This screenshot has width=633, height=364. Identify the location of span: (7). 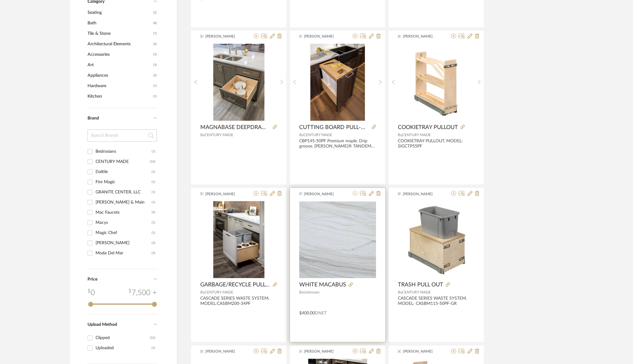
(155, 33).